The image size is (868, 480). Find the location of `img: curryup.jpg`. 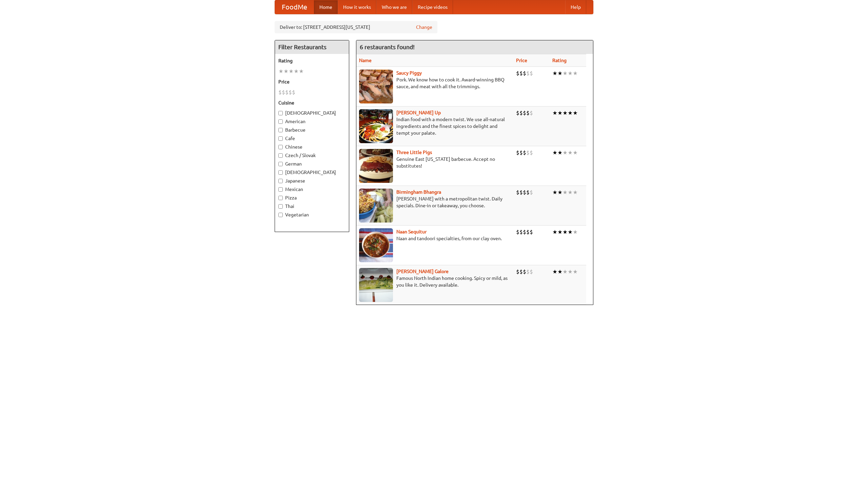

img: curryup.jpg is located at coordinates (376, 127).